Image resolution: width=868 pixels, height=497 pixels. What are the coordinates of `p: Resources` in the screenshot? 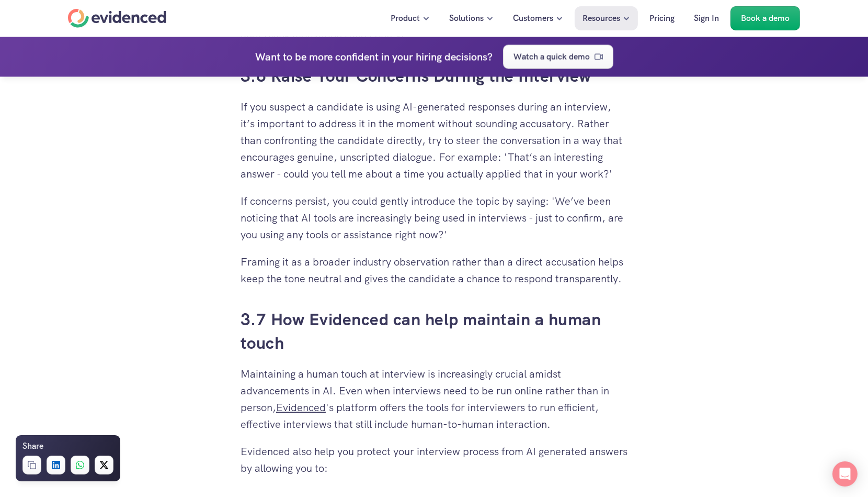 It's located at (601, 18).